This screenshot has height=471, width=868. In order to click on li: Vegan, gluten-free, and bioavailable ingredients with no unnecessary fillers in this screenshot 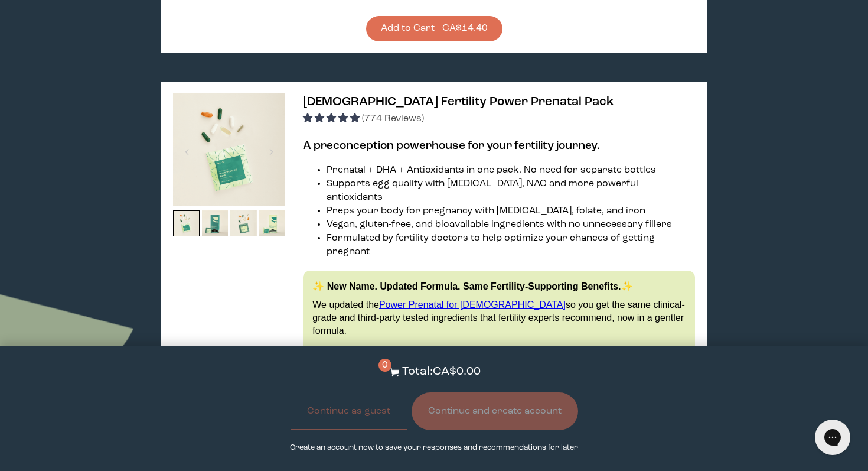, I will do `click(511, 225)`.